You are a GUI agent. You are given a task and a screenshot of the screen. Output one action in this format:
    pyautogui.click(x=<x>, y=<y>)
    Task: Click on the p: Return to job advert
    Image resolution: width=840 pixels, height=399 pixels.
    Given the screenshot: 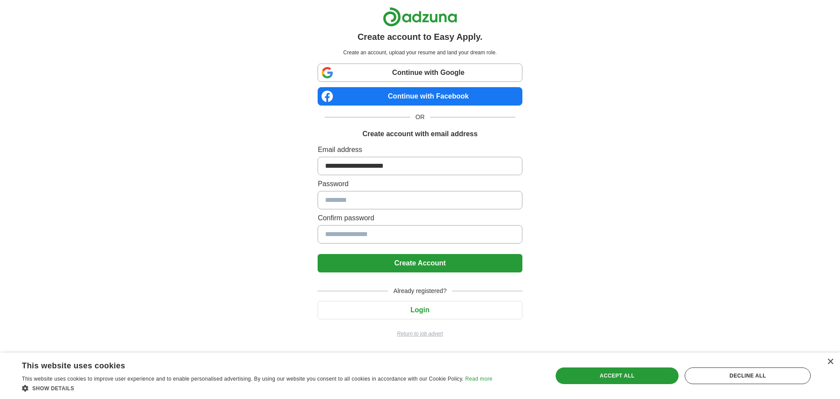 What is the action you would take?
    pyautogui.click(x=420, y=333)
    